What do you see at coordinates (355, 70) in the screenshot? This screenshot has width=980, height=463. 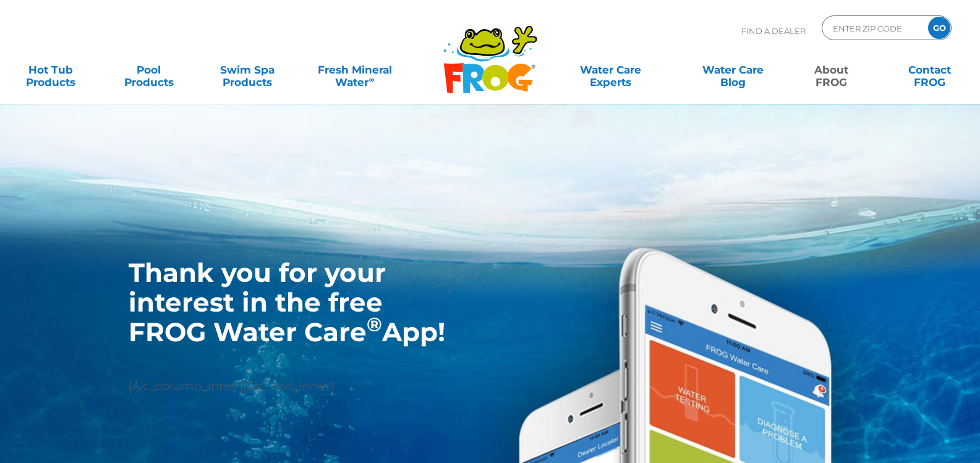 I see `a: Fresh MineralWater∞` at bounding box center [355, 70].